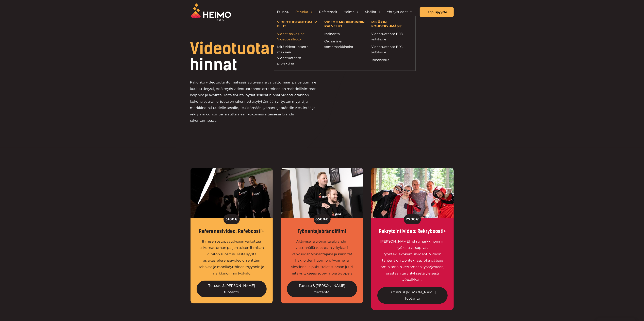 The image size is (644, 321). What do you see at coordinates (231, 193) in the screenshot?
I see `img: Referenssivideo on myynnin työkalu.` at bounding box center [231, 193].